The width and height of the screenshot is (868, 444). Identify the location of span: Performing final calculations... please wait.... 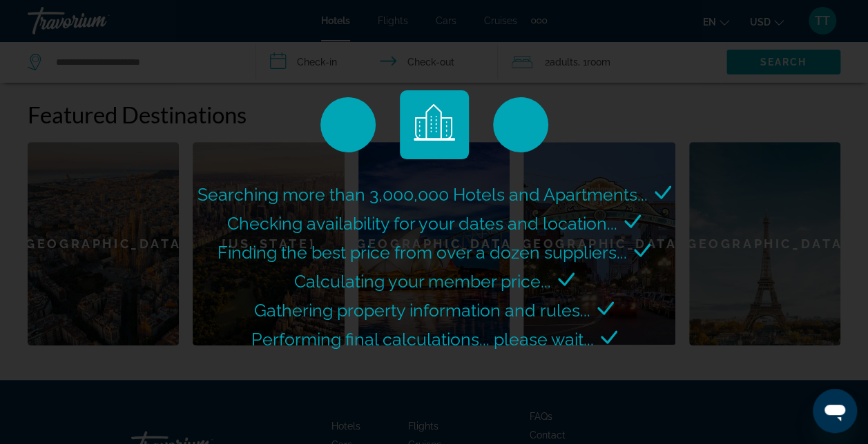
(423, 339).